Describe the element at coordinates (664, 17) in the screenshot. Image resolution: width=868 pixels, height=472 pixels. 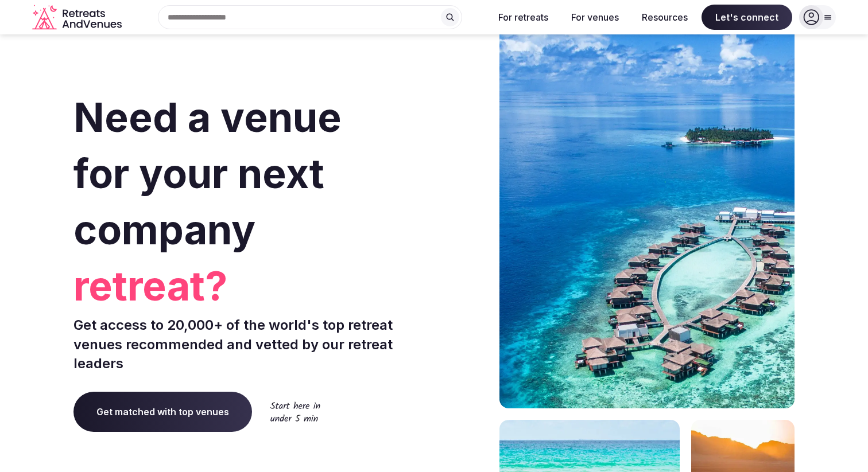
I see `button: Resources` at that location.